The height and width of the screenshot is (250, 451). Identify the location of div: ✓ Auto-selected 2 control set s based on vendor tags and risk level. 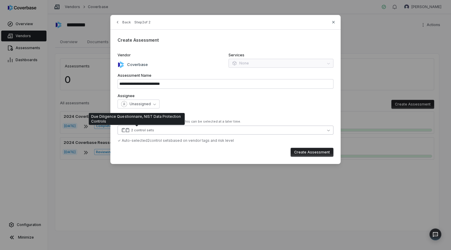
(226, 141).